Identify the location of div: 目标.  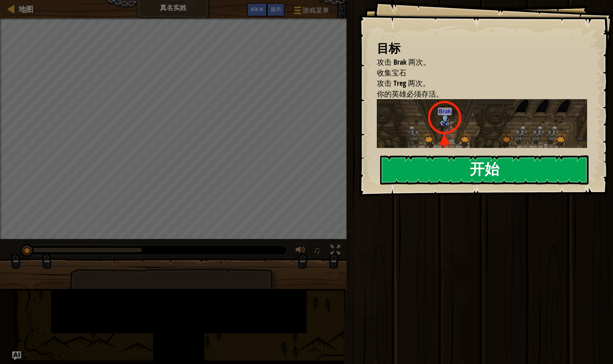
(482, 49).